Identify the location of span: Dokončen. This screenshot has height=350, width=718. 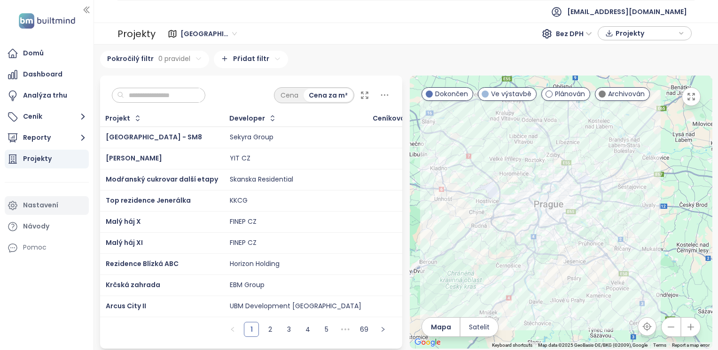
(451, 94).